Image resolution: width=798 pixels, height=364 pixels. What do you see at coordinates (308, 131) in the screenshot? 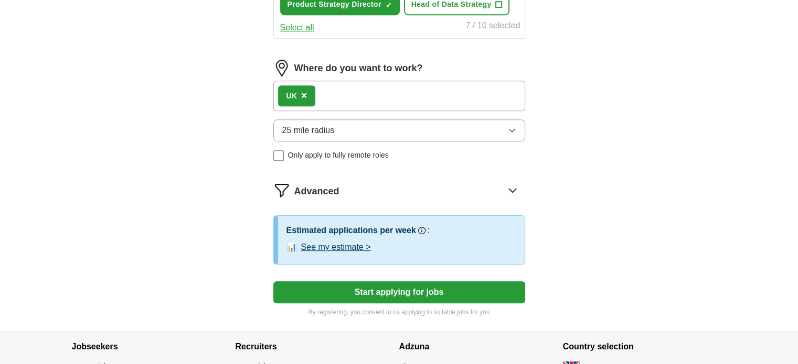
I see `span: 25 mile radius` at bounding box center [308, 131].